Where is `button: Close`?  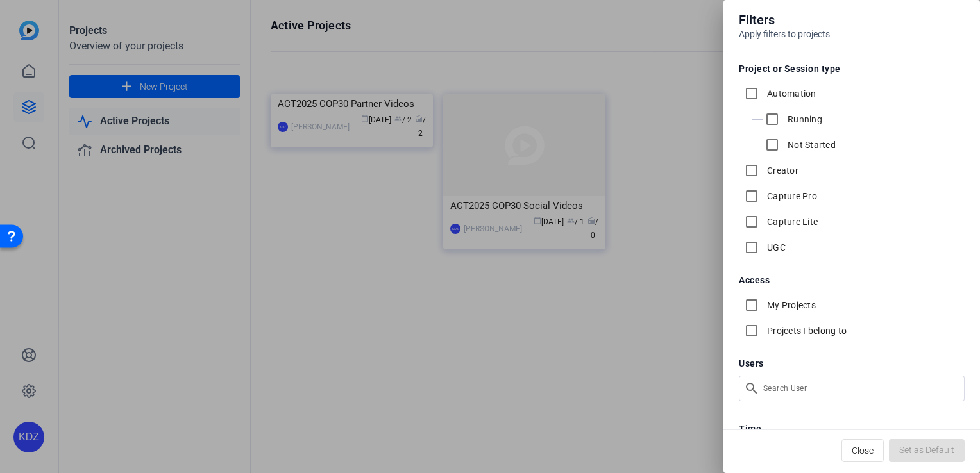 button: Close is located at coordinates (863, 451).